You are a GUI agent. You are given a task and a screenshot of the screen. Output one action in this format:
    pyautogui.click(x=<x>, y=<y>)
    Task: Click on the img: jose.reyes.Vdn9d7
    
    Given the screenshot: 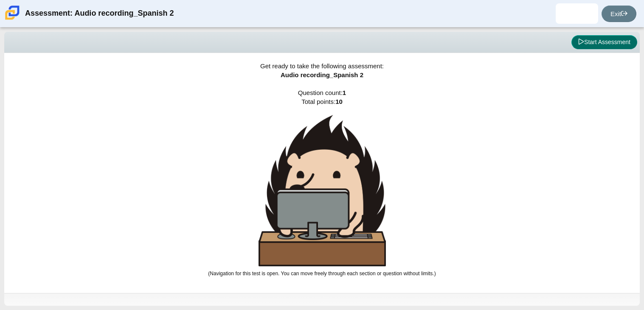 What is the action you would take?
    pyautogui.click(x=577, y=13)
    